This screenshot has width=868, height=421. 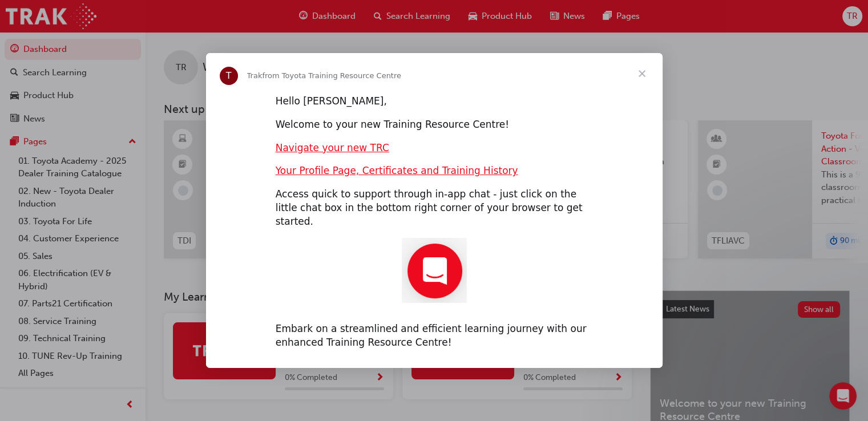 What do you see at coordinates (434, 125) in the screenshot?
I see `div: Welcome to your new Training Resource Centre!` at bounding box center [434, 125].